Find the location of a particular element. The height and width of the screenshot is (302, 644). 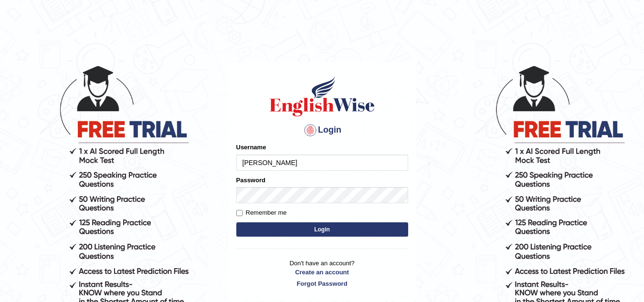

input: Remember me is located at coordinates (239, 213).